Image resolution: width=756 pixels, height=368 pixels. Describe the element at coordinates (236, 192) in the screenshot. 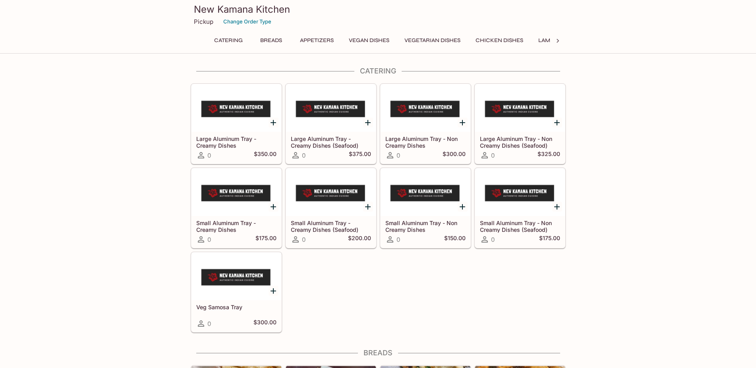

I see `div: Small Aluminum Tray - Creamy Dishes` at that location.